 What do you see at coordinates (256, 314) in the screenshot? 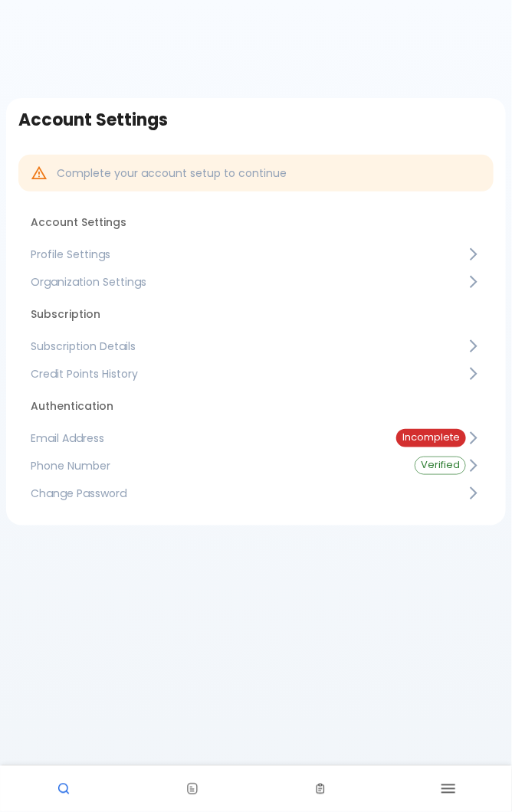
I see `li: Subscription` at bounding box center [256, 314].